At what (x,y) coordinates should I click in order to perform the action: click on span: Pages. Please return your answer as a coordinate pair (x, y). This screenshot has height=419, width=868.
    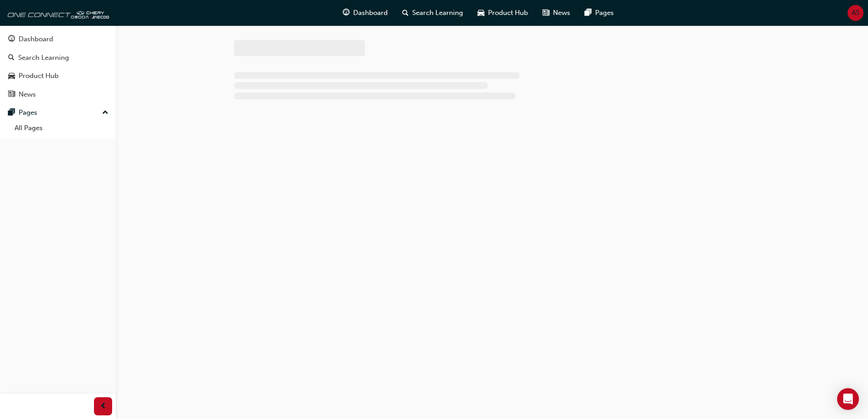
    Looking at the image, I should click on (604, 13).